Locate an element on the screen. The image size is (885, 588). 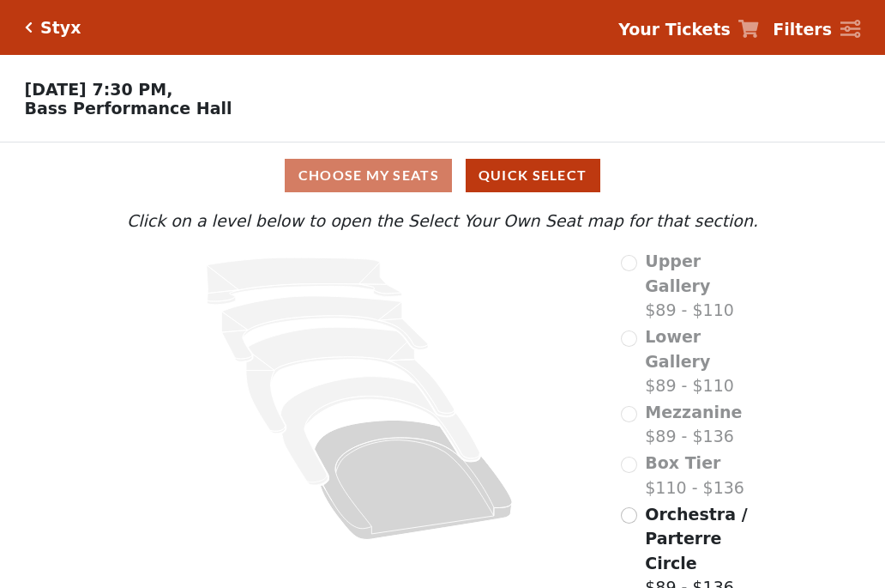
span: Box Tier is located at coordinates (683, 463).